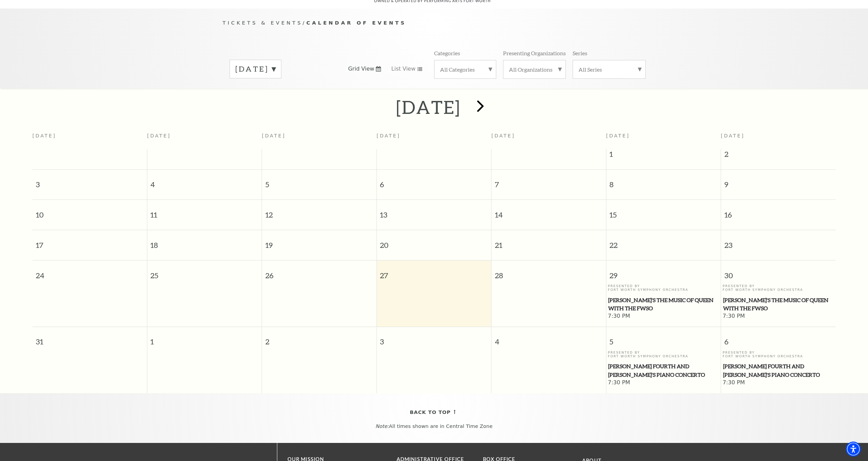 This screenshot has height=461, width=868. What do you see at coordinates (319, 211) in the screenshot?
I see `span: 12` at bounding box center [319, 211].